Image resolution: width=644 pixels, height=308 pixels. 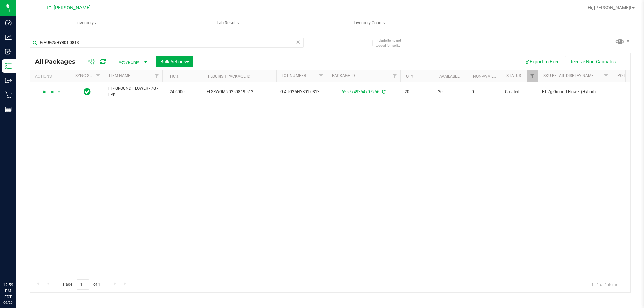 I want to click on span: 24.6000, so click(x=177, y=92).